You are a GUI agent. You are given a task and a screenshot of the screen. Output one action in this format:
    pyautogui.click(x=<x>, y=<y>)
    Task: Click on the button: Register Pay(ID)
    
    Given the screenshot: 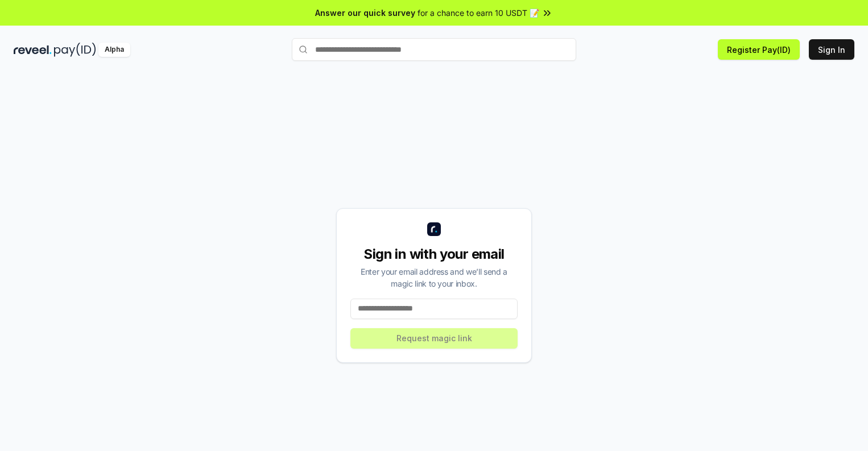 What is the action you would take?
    pyautogui.click(x=758, y=49)
    